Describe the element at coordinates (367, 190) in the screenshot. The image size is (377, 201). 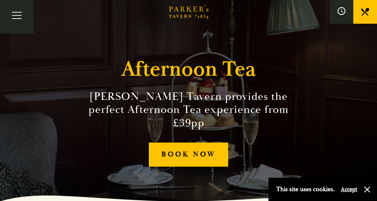
I see `button: Close and accept` at that location.